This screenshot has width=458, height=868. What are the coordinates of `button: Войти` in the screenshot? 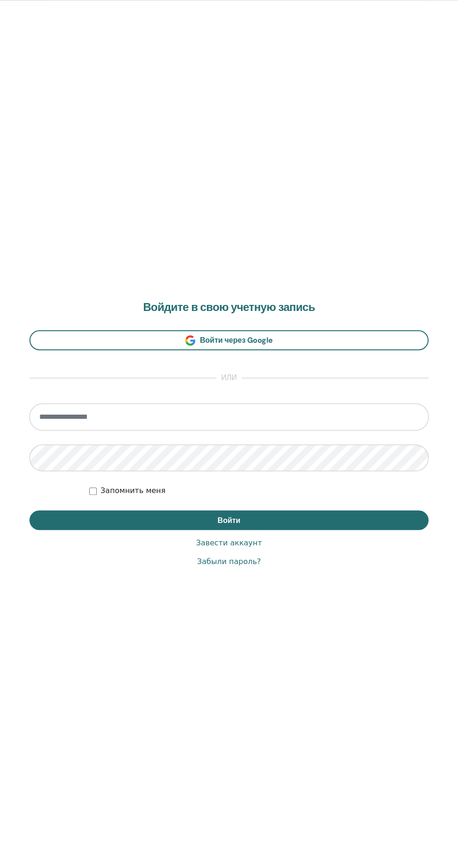 It's located at (229, 520).